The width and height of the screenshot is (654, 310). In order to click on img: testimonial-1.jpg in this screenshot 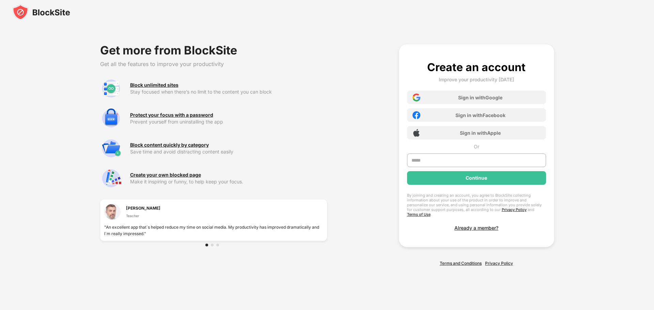, I will do `click(112, 212)`.